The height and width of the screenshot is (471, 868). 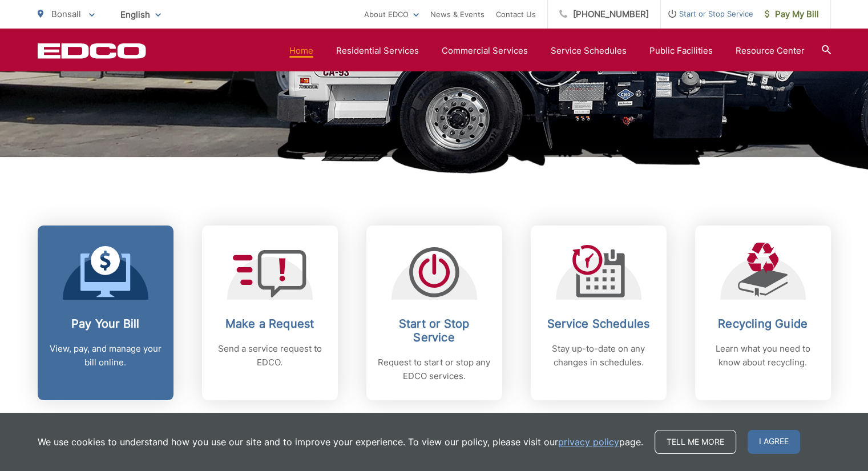 I want to click on p: Send a service request to EDCO., so click(x=270, y=356).